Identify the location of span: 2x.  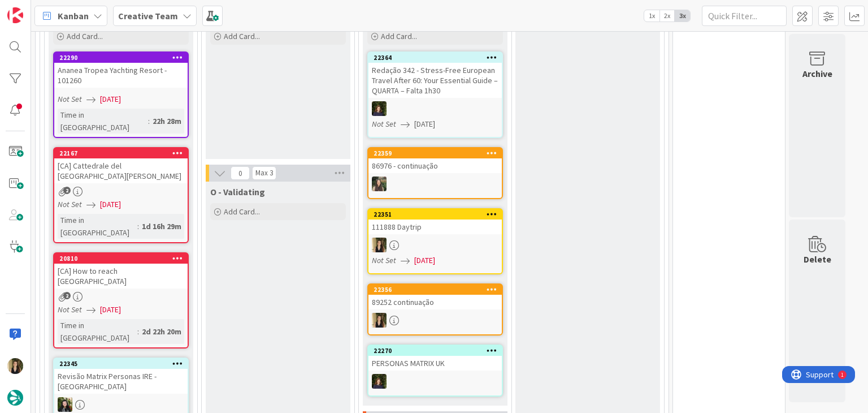
(667, 16).